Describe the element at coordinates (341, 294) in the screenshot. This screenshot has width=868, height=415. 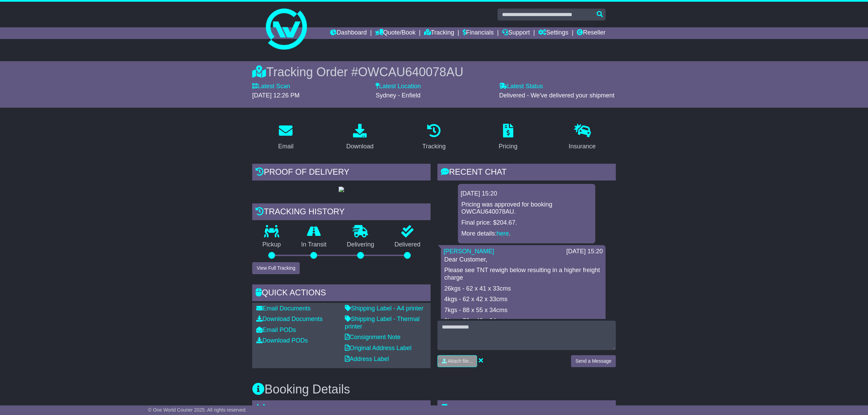
I see `div: Quick Actions` at that location.